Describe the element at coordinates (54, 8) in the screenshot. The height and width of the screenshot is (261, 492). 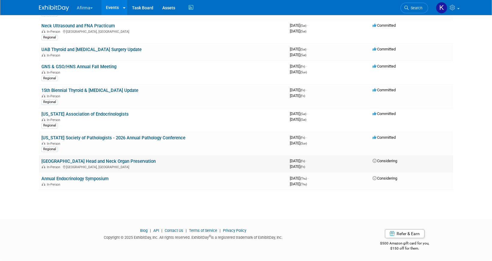
I see `img: ExhibitDay` at that location.